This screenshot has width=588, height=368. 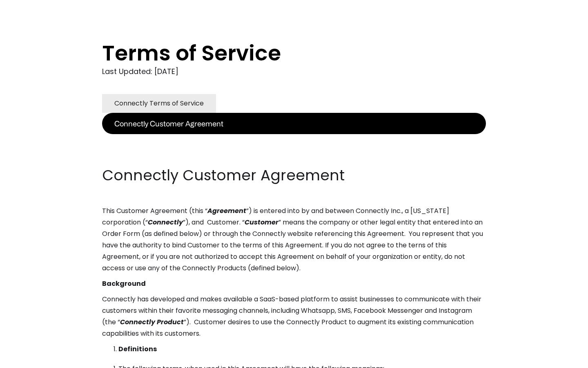 I want to click on em: Connectly, so click(x=166, y=222).